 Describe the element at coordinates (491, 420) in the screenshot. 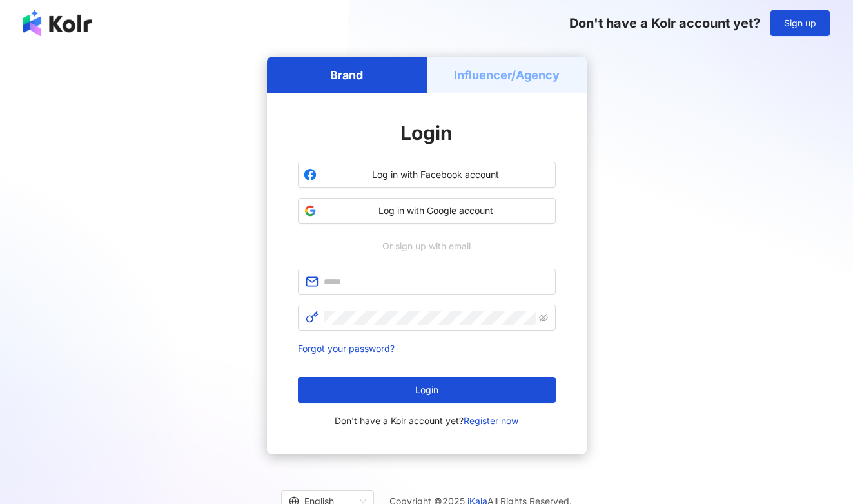

I see `a: Register now` at that location.